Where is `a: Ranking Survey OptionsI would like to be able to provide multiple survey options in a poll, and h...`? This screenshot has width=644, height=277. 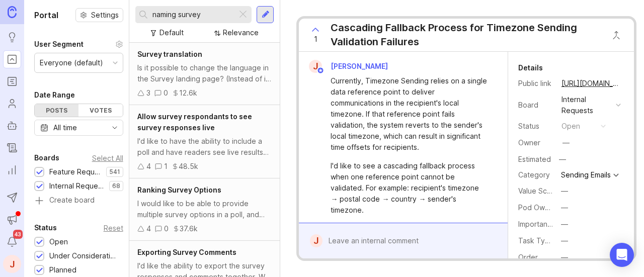
a: Ranking Survey OptionsI would like to be able to provide multiple survey options in a poll, and h... is located at coordinates (205, 210).